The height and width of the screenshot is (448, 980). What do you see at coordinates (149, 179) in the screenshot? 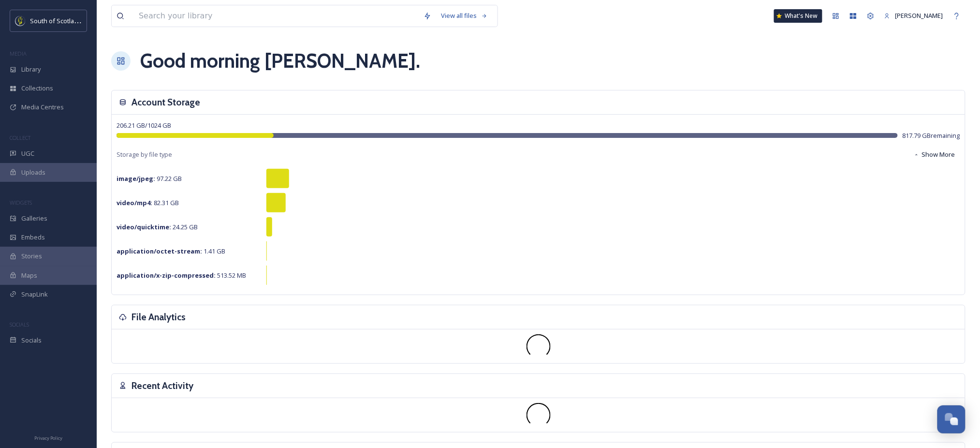
I see `span: 97.22 GB` at bounding box center [149, 179].